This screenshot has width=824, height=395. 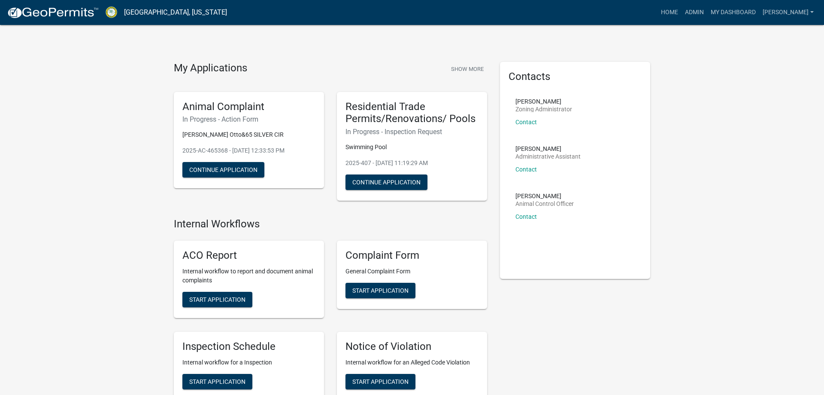 What do you see at coordinates (249, 106) in the screenshot?
I see `h5: Animal Complaint` at bounding box center [249, 106].